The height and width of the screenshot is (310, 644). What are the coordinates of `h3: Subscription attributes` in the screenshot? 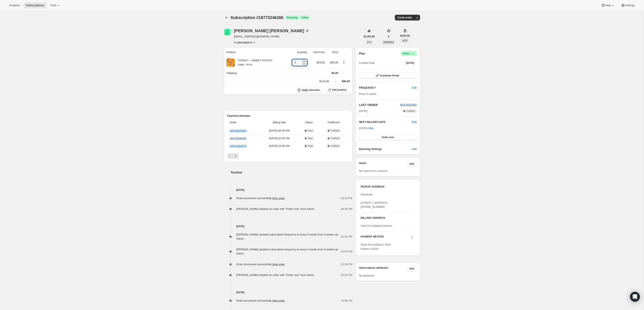 It's located at (383, 268).